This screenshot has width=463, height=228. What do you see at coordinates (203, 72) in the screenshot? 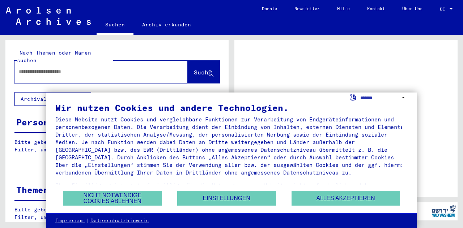
I see `button: Suche` at bounding box center [203, 72].